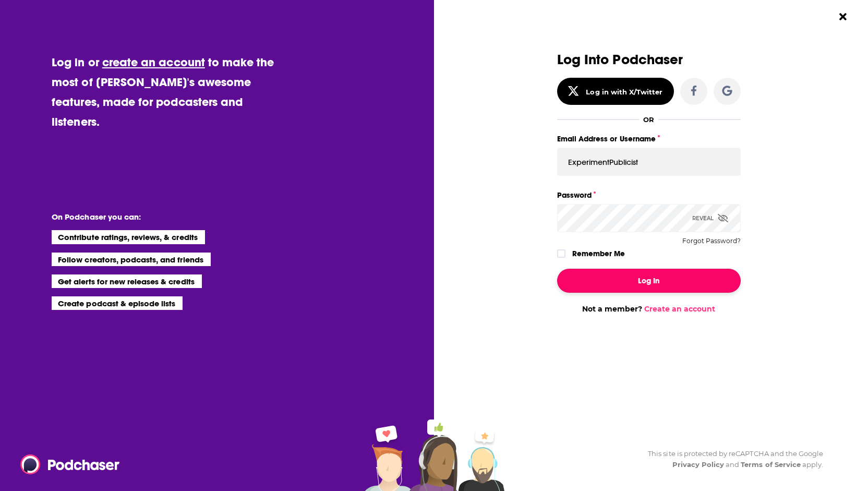 The image size is (868, 491). Describe the element at coordinates (732, 459) in the screenshot. I see `div: This site is protected by reCAPTCHA and the Google and apply.` at that location.